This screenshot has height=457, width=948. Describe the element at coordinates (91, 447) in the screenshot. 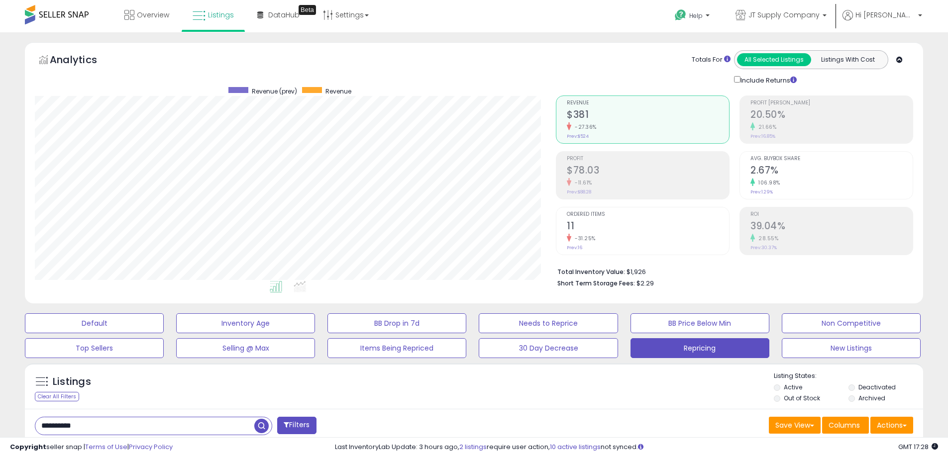

I see `div: seller snap | |` at that location.